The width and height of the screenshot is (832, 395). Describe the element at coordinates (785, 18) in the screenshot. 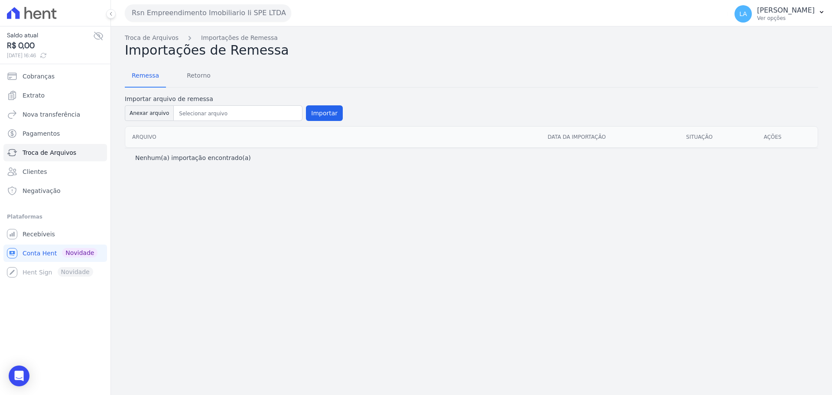

I see `p: Ver opções` at that location.